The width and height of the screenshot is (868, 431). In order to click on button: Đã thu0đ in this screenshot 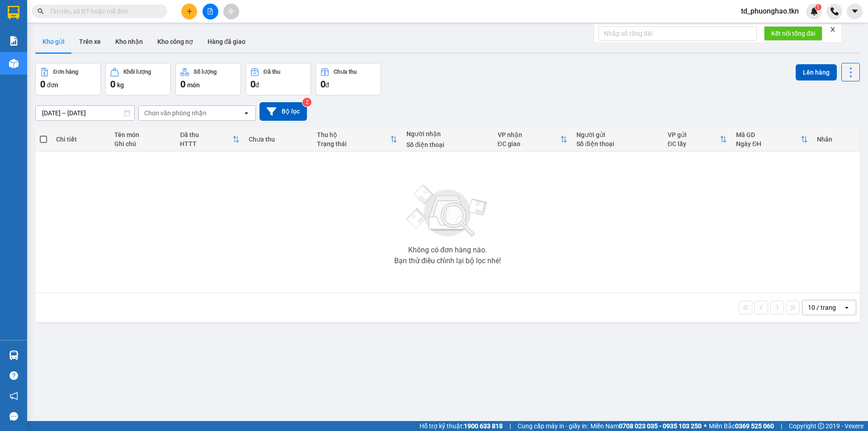, I will do `click(278, 80)`.